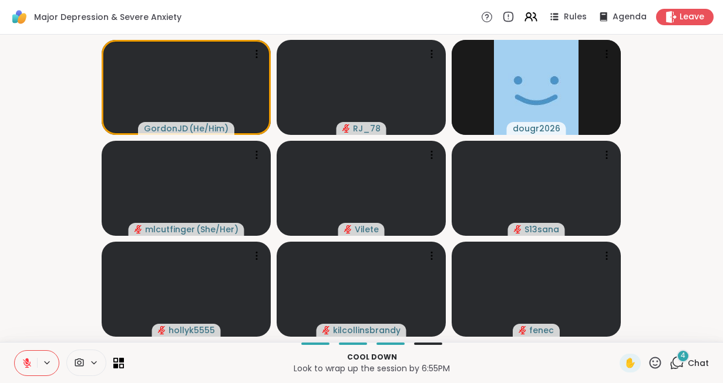  Describe the element at coordinates (366, 331) in the screenshot. I see `span: kilcollinsbrandy` at that location.